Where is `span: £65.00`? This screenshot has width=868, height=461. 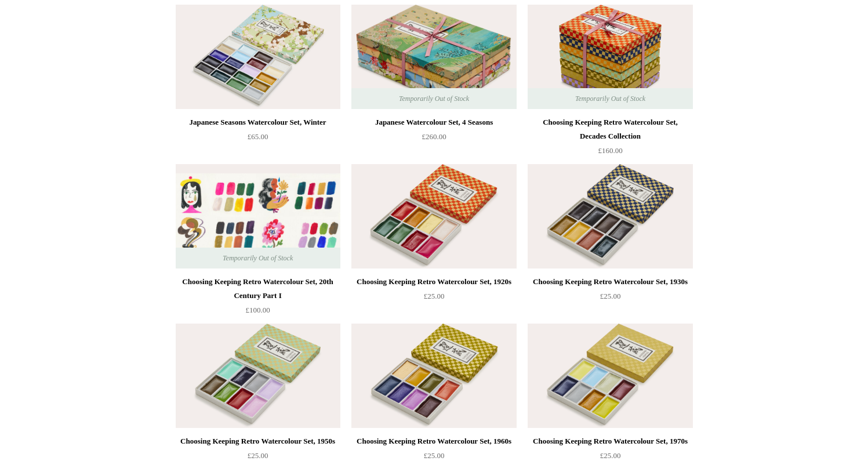 span: £65.00 is located at coordinates (258, 136).